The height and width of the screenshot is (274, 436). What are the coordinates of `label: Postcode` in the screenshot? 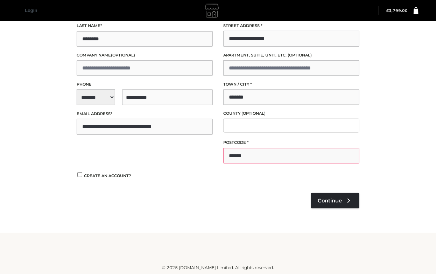 It's located at (291, 142).